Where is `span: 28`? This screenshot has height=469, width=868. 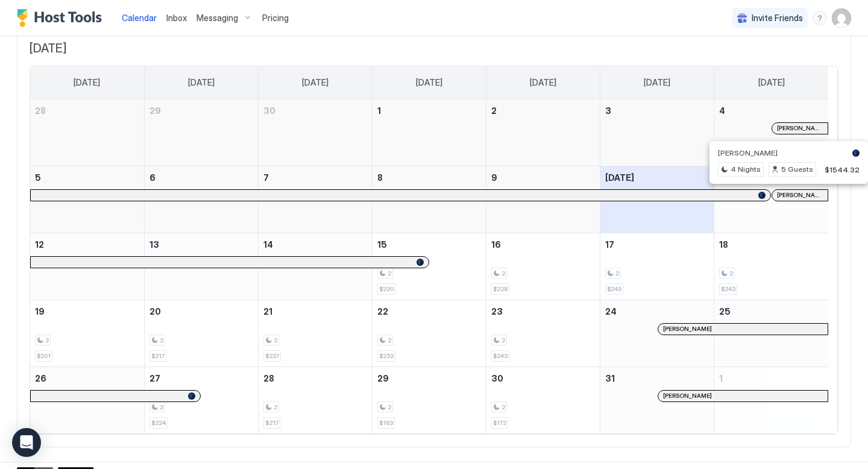 span: 28 is located at coordinates (41, 110).